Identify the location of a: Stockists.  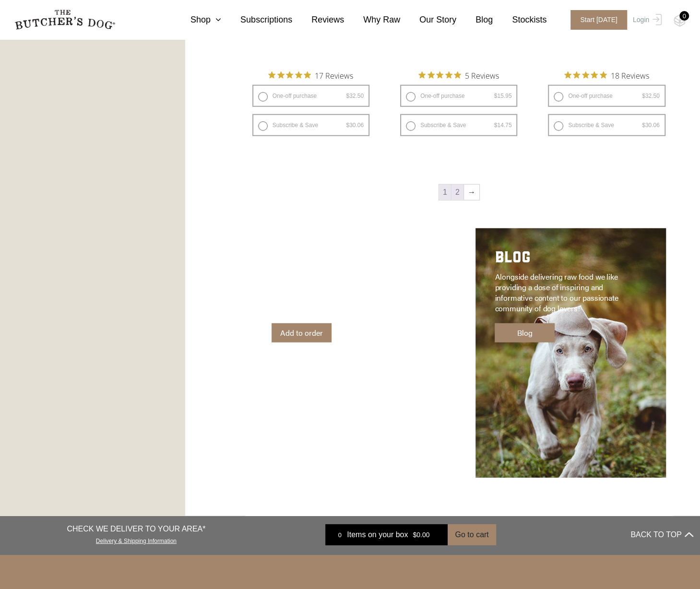
(520, 20).